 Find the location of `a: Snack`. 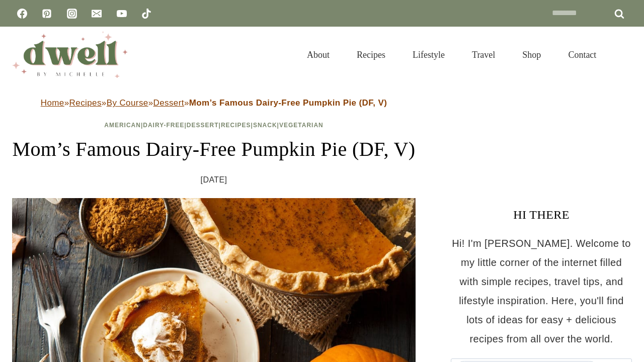

a: Snack is located at coordinates (266, 126).